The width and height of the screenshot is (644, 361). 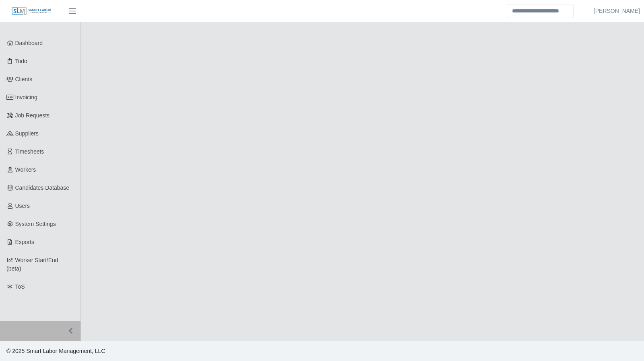 I want to click on span: Suppliers, so click(x=27, y=133).